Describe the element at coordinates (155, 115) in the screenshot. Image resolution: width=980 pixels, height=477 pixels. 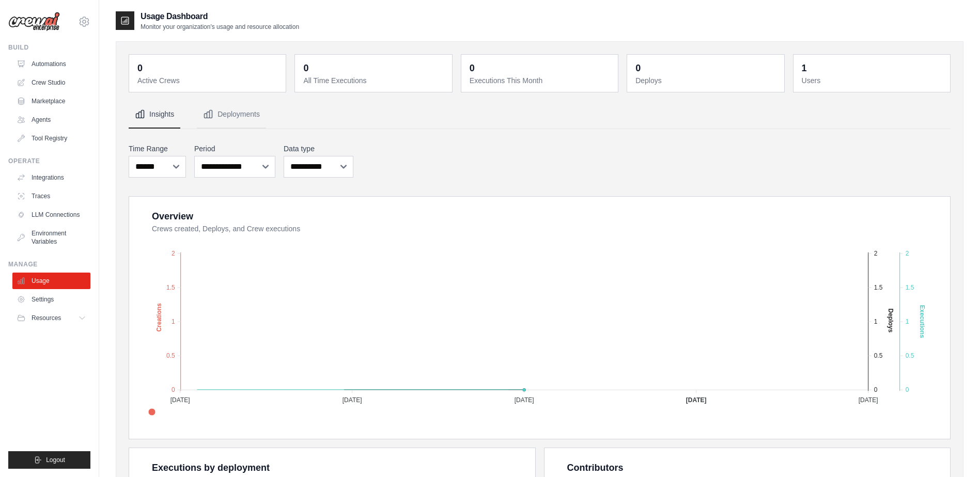
I see `button: Insights` at that location.